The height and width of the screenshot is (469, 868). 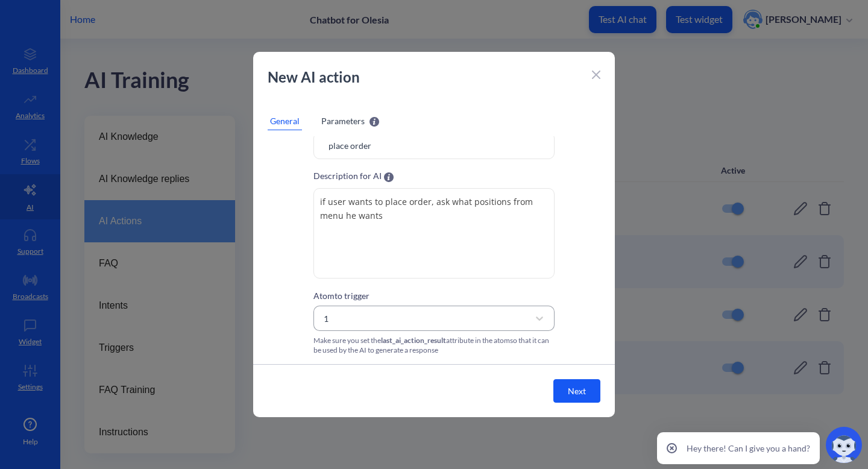 What do you see at coordinates (341, 295) in the screenshot?
I see `label: Atom to trigger` at bounding box center [341, 295].